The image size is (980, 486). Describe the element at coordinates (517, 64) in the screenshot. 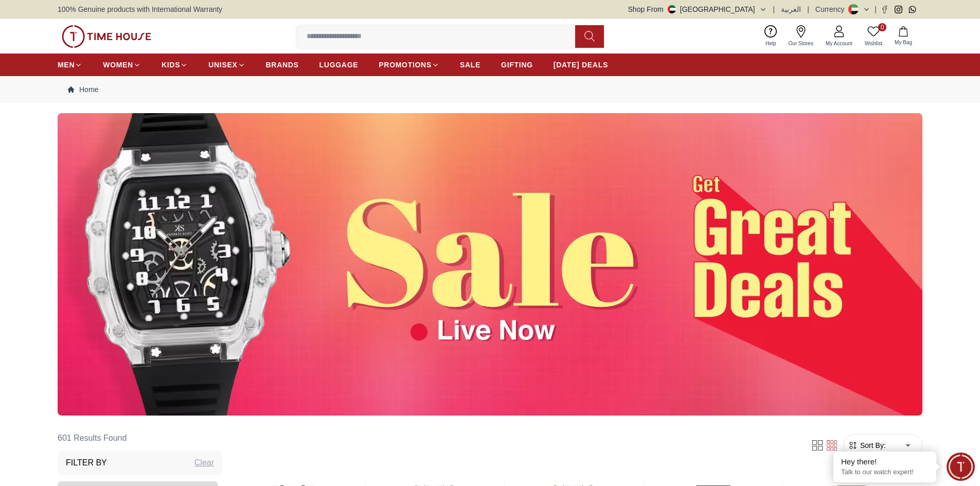

I see `a: GIFTING` at that location.